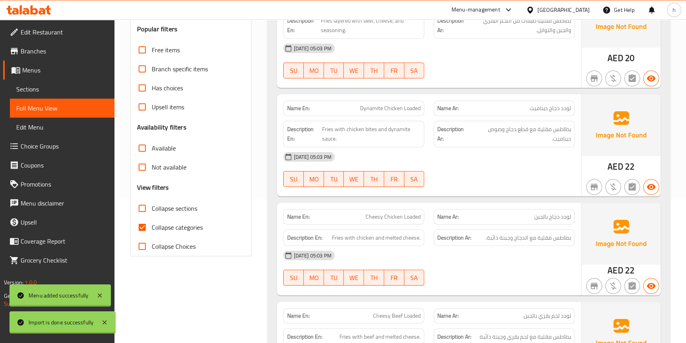  Describe the element at coordinates (59, 222) in the screenshot. I see `a: Upsell` at that location.